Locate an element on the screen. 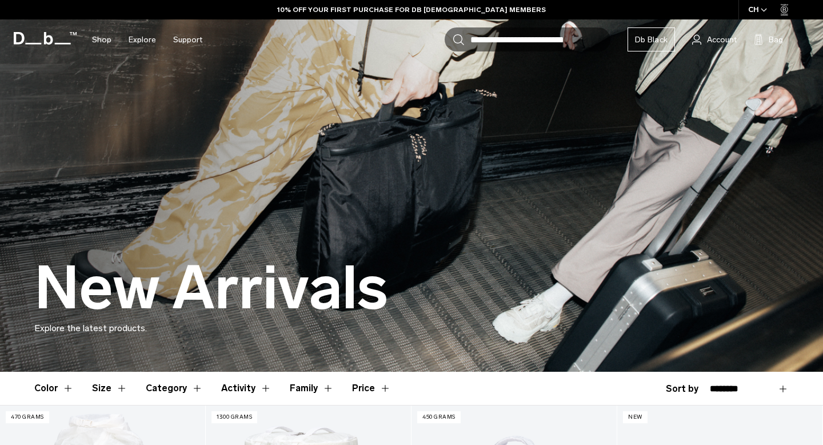  a: Db Black is located at coordinates (651, 39).